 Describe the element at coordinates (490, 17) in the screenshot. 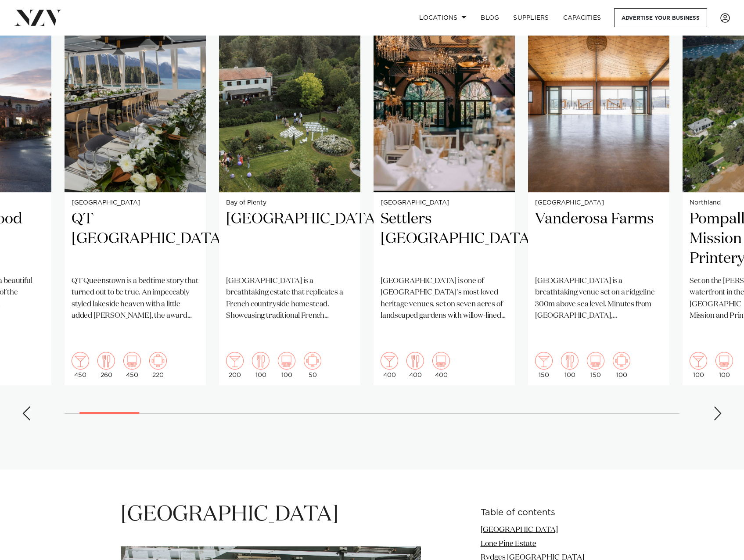

I see `a: BLOG` at that location.